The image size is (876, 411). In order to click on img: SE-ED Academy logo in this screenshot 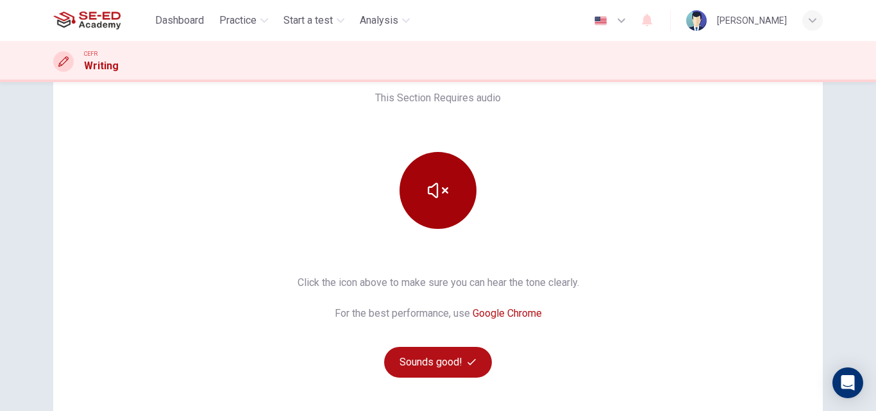, I will do `click(87, 21)`.